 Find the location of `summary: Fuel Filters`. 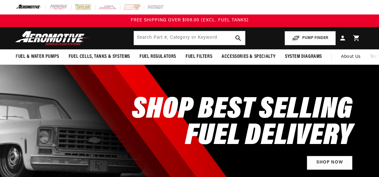

summary: Fuel Filters is located at coordinates (199, 56).